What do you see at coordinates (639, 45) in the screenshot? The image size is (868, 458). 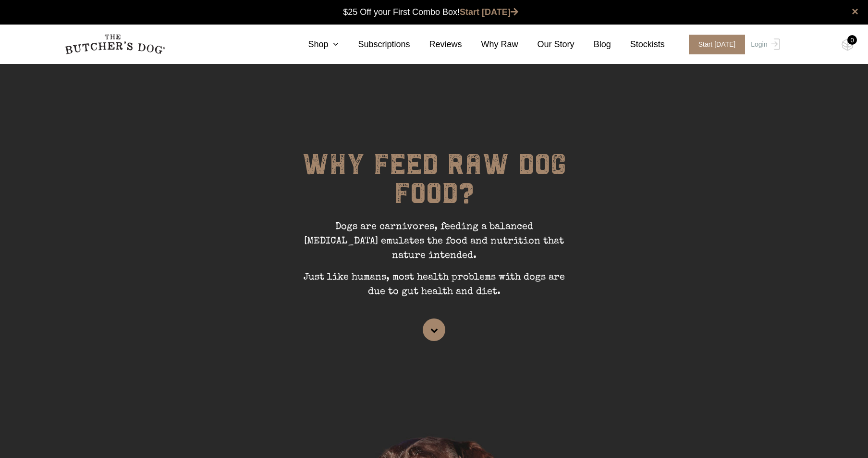 I see `a: Stockists` at bounding box center [639, 45].